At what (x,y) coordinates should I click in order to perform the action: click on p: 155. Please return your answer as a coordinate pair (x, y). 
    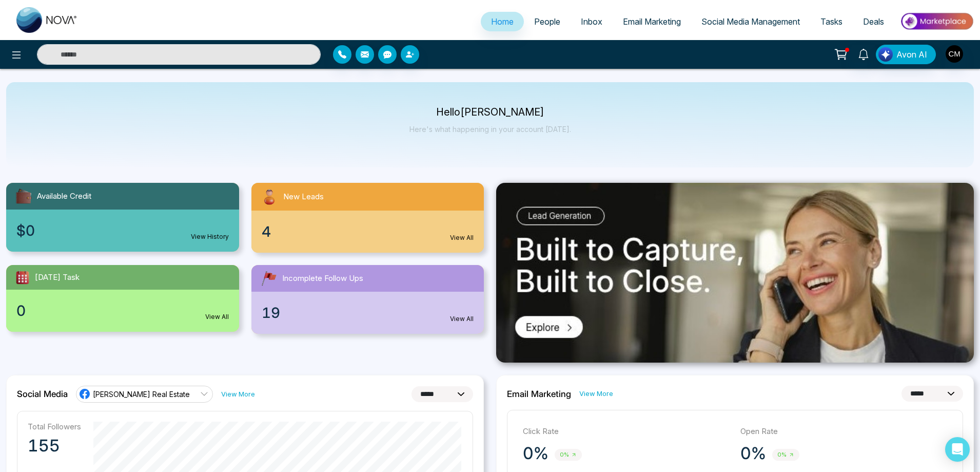
    Looking at the image, I should click on (55, 446).